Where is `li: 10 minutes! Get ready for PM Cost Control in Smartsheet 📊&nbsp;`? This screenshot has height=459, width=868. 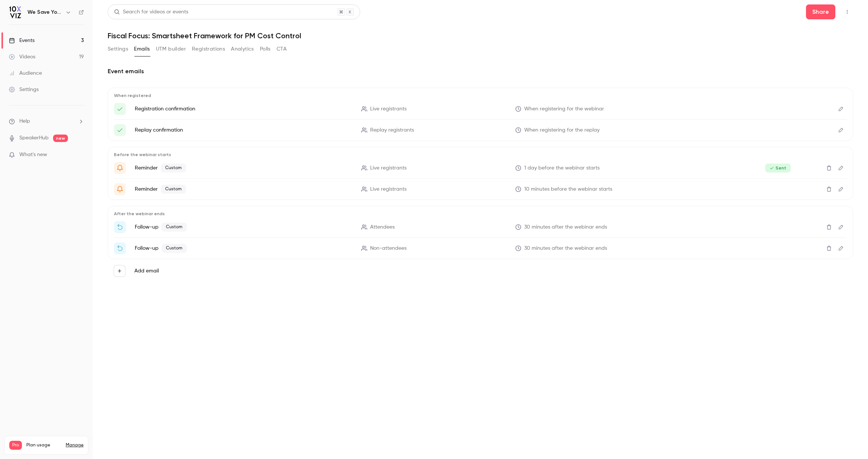
li: 10 minutes! Get ready for PM Cost Control in Smartsheet 📊&nbsp; is located at coordinates (480, 189).